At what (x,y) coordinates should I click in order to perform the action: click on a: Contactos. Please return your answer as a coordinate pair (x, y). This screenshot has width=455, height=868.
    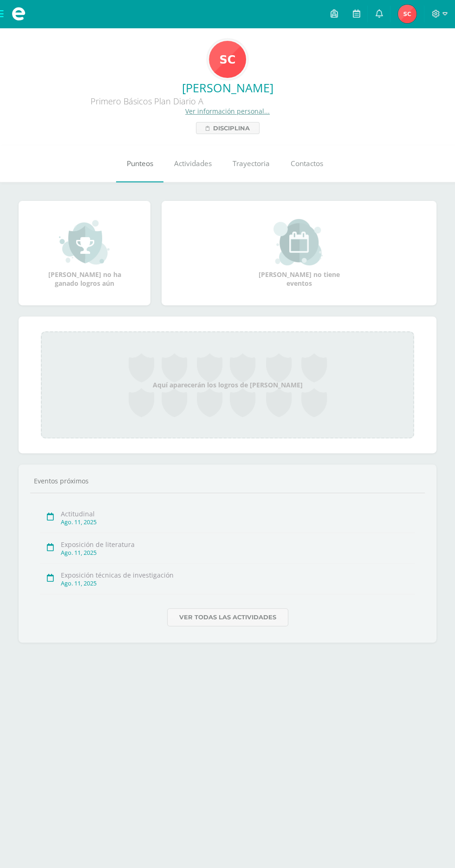
    Looking at the image, I should click on (306, 163).